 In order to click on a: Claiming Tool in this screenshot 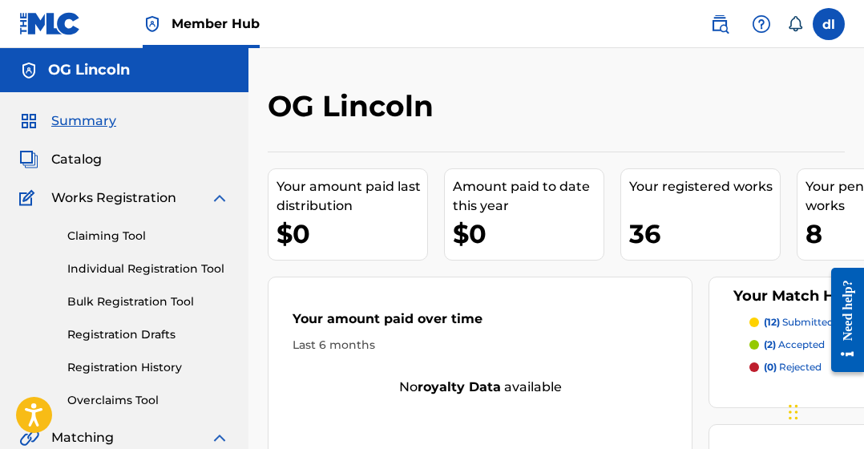, I will do `click(148, 236)`.